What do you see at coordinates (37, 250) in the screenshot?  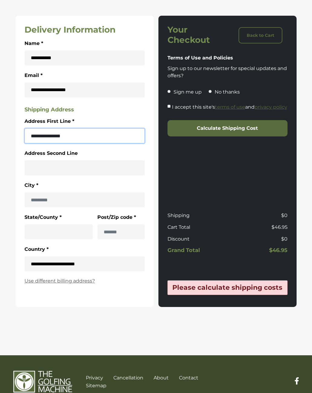 I see `label: Country *` at bounding box center [37, 250].